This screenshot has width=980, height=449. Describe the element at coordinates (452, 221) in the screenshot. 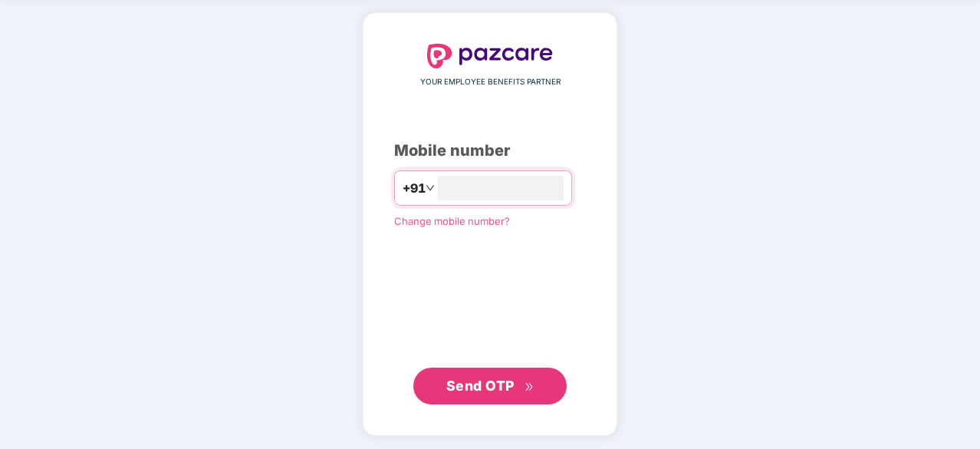

I see `a: Change mobile number?` at that location.